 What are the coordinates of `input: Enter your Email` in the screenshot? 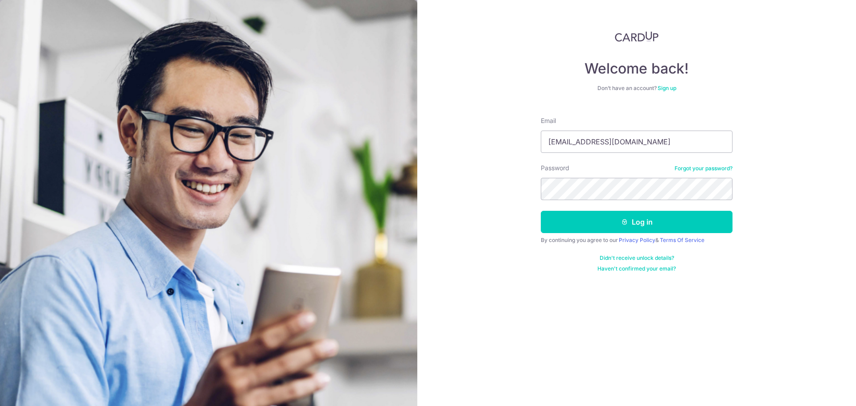 It's located at (637, 142).